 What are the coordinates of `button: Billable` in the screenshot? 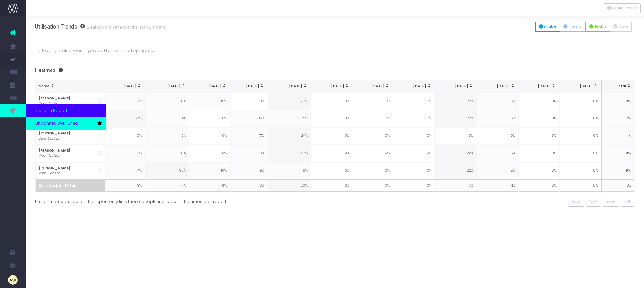 It's located at (548, 26).